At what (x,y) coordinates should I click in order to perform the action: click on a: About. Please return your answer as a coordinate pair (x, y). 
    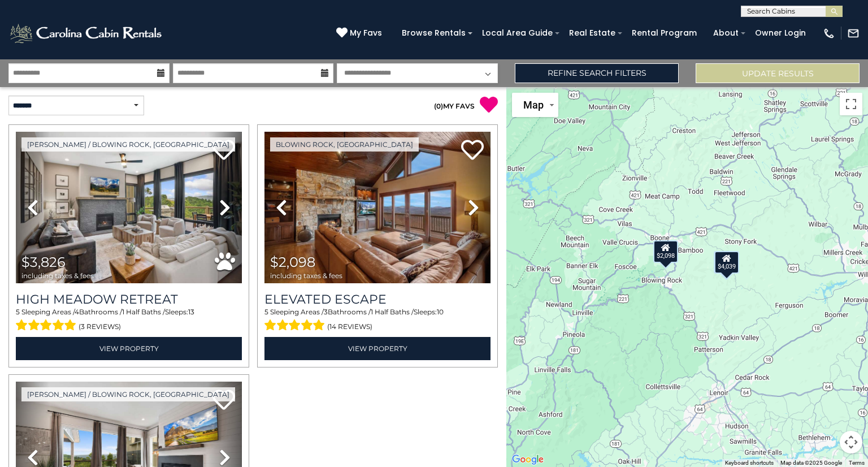
    Looking at the image, I should click on (726, 33).